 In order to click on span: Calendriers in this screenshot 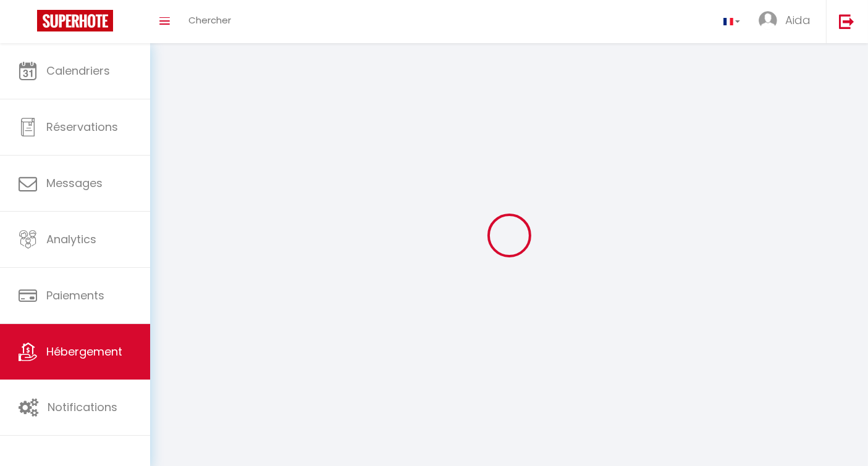, I will do `click(78, 70)`.